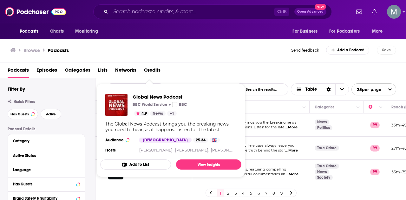 The width and height of the screenshot is (406, 200). I want to click on p: Podcast Details, so click(46, 129).